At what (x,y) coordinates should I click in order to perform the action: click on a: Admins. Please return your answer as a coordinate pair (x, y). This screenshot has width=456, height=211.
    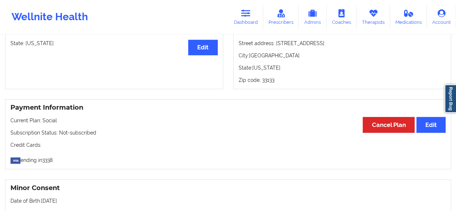
    Looking at the image, I should click on (312, 17).